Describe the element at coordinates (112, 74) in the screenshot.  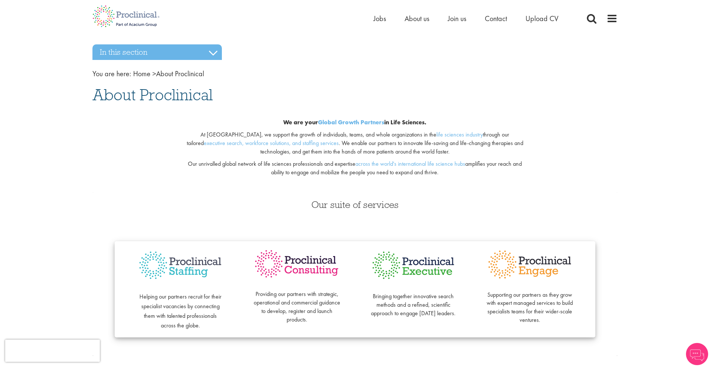
I see `span: You are here:` at that location.